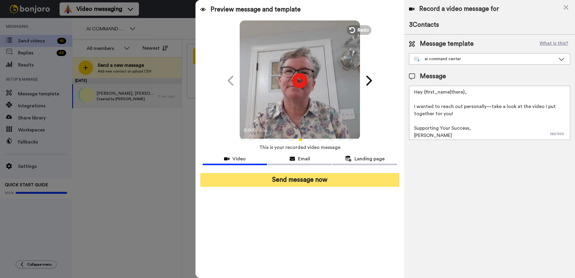 This screenshot has height=278, width=575. I want to click on span: Email, so click(304, 159).